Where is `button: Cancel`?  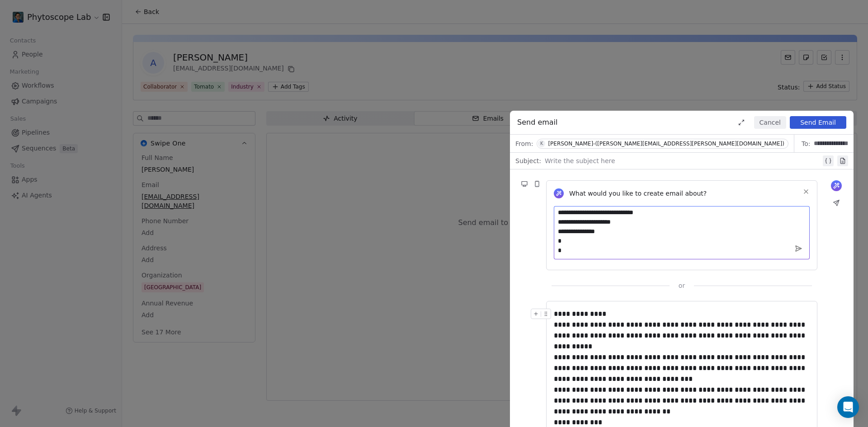
button: Cancel is located at coordinates (770, 122).